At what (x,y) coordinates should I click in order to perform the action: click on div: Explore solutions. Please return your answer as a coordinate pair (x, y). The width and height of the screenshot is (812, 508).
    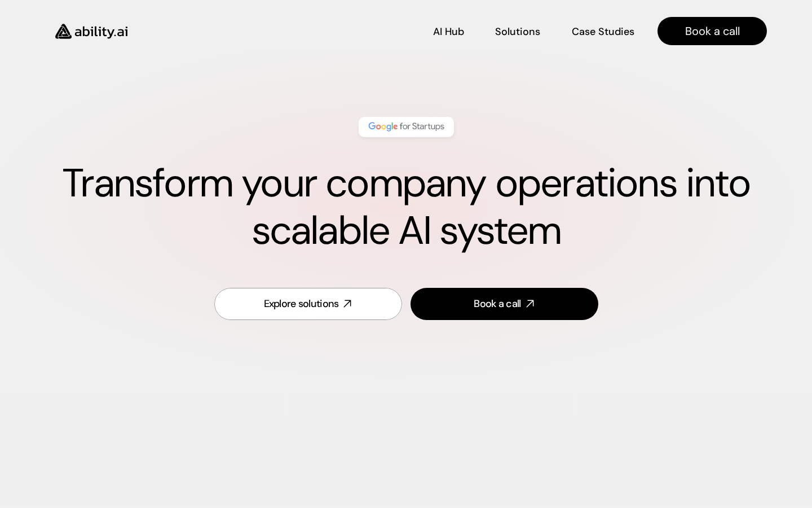
    Looking at the image, I should click on (301, 304).